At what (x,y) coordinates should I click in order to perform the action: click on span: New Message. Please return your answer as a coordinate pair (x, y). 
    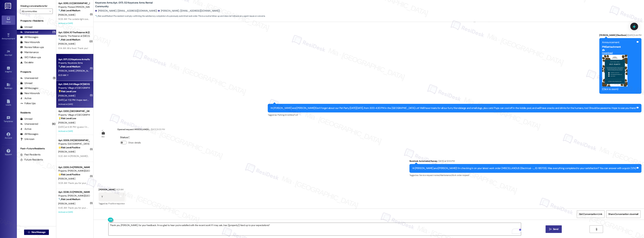
    Looking at the image, I should click on (38, 232).